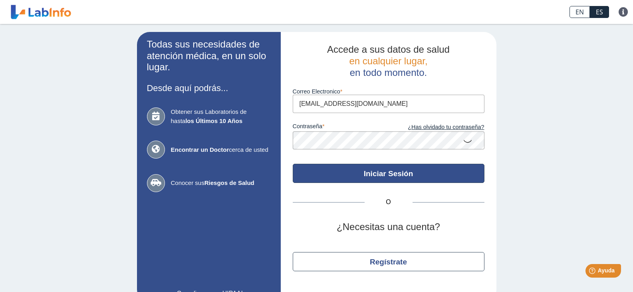 The height and width of the screenshot is (292, 633). Describe the element at coordinates (209, 88) in the screenshot. I see `h3: Desde aquí podrás...` at that location.